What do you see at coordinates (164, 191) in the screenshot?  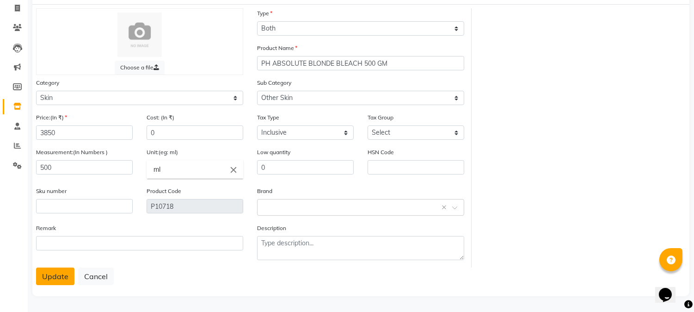 I see `label: Product Code` at bounding box center [164, 191].